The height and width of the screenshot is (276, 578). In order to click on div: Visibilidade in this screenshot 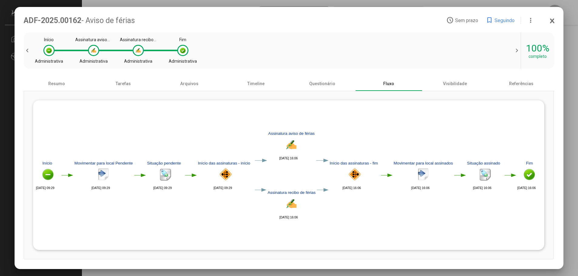, I will do `click(455, 84)`.